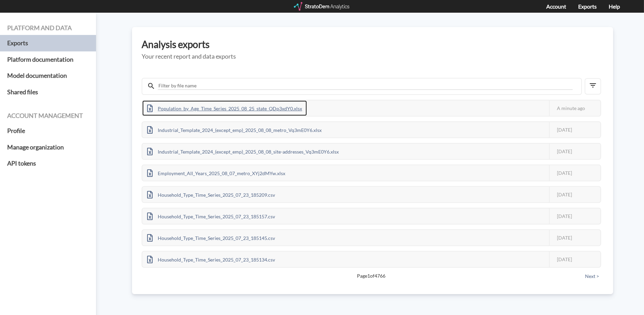  What do you see at coordinates (48, 76) in the screenshot?
I see `a: Model documentation` at bounding box center [48, 76].